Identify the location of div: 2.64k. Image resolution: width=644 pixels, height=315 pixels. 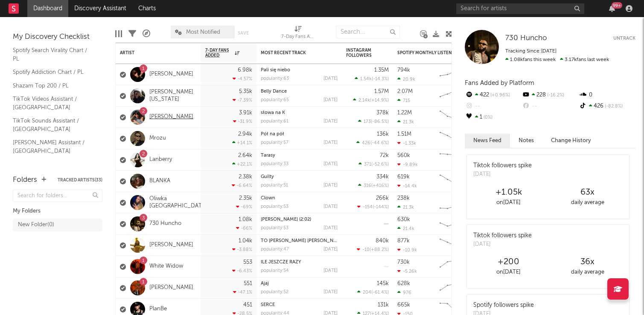
(245, 155).